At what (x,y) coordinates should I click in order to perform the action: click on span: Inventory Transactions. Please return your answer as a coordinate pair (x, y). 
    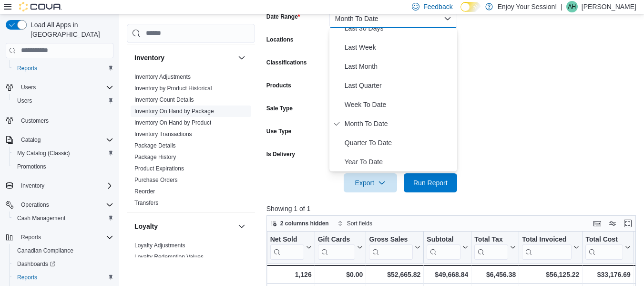
    Looking at the image, I should click on (163, 135).